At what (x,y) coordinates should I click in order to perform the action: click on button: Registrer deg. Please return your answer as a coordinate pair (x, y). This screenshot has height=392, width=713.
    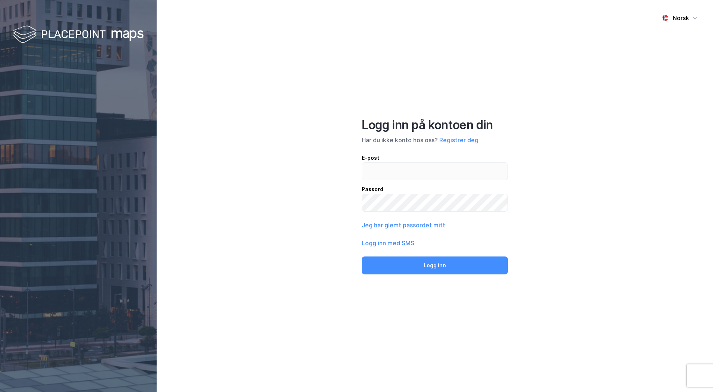
    Looking at the image, I should click on (459, 140).